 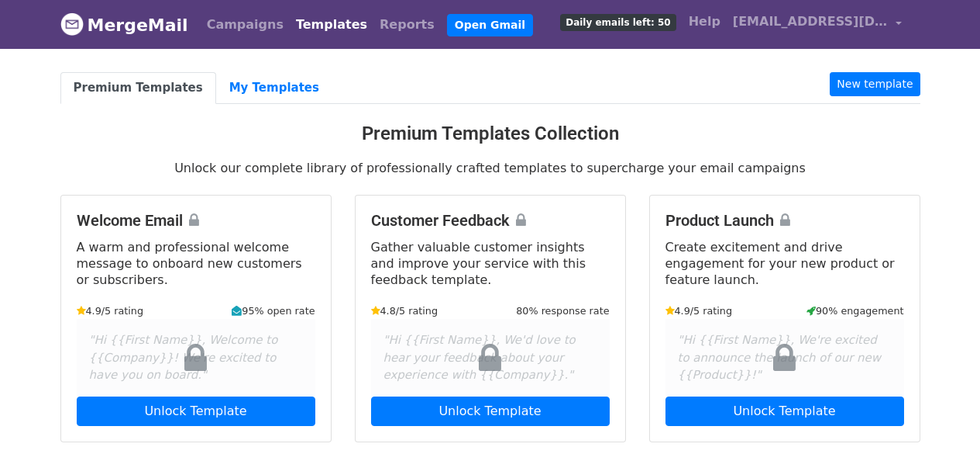 What do you see at coordinates (273, 310) in the screenshot?
I see `small: 95% open rate` at bounding box center [273, 310].